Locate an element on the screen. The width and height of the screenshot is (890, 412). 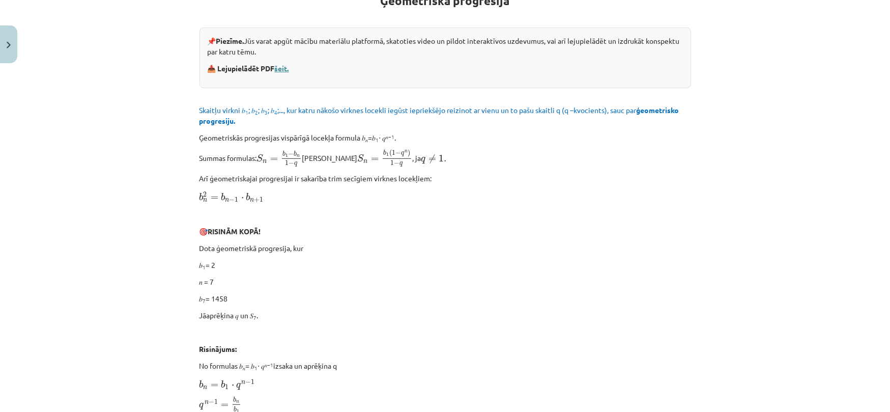
sub: 2 is located at coordinates (257, 112).